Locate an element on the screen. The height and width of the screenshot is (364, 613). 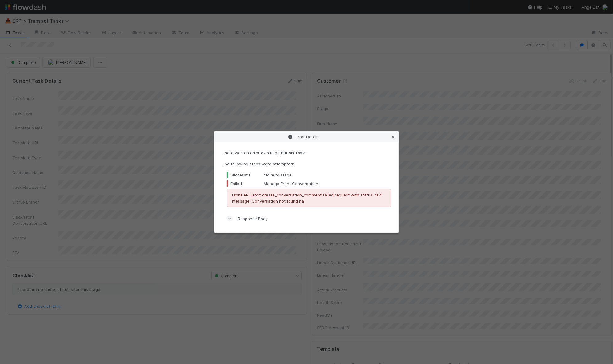
div: Error Details is located at coordinates (306, 137).